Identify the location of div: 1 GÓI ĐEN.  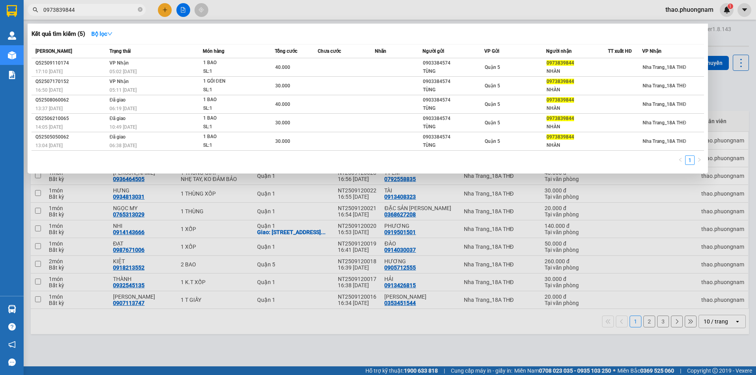
(233, 82).